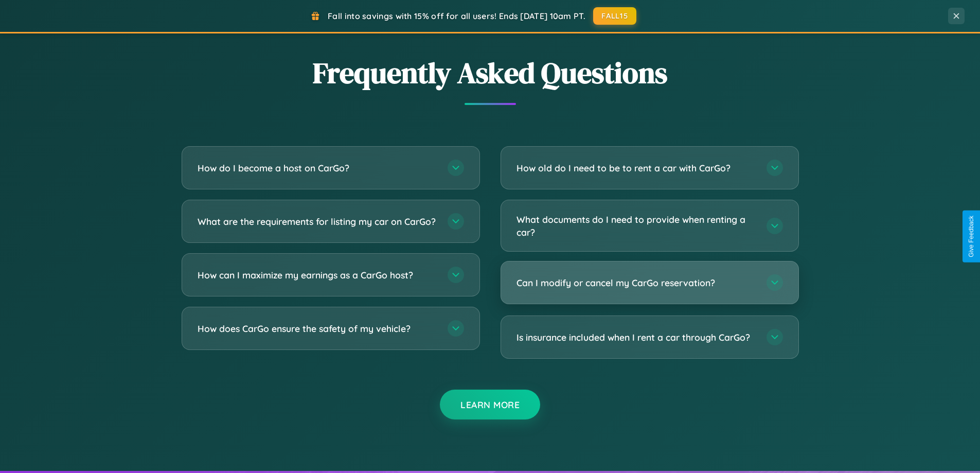  I want to click on h3: Is insurance included when I rent a car through CarGo?, so click(637, 337).